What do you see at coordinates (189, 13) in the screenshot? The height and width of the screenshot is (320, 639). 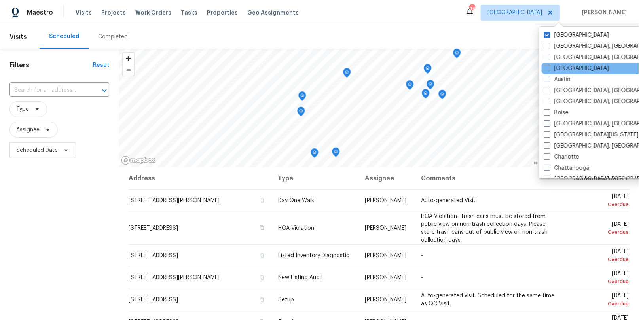 I see `span: Tasks` at bounding box center [189, 13].